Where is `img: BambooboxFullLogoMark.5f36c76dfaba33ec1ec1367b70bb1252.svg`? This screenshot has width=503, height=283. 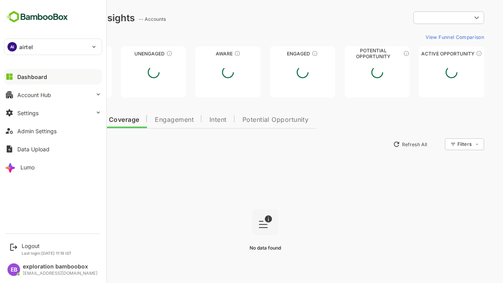
img: BambooboxFullLogoMark.5f36c76dfaba33ec1ec1367b70bb1252.svg is located at coordinates (37, 17).